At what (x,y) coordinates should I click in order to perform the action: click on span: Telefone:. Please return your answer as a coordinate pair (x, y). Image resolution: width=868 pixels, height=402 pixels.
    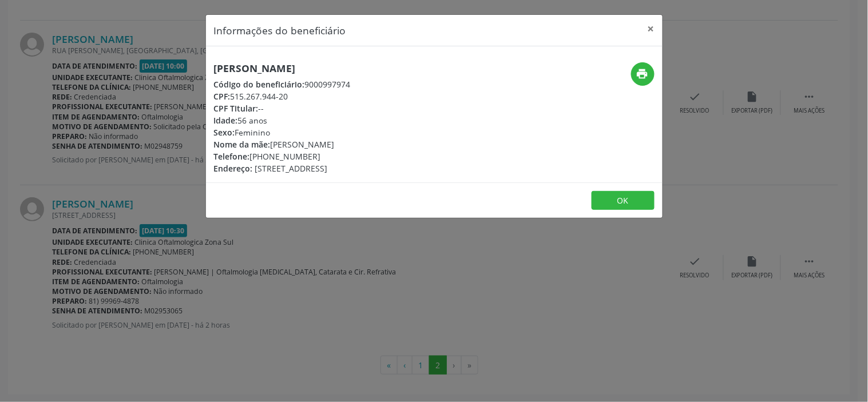
    Looking at the image, I should click on (232, 156).